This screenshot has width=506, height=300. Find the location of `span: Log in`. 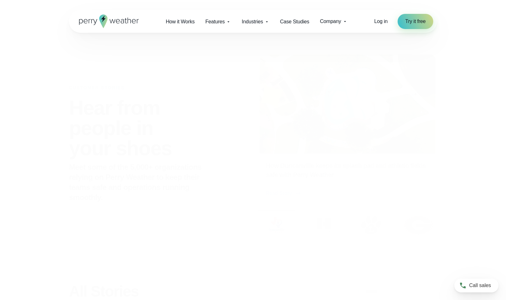

span: Log in is located at coordinates (381, 21).